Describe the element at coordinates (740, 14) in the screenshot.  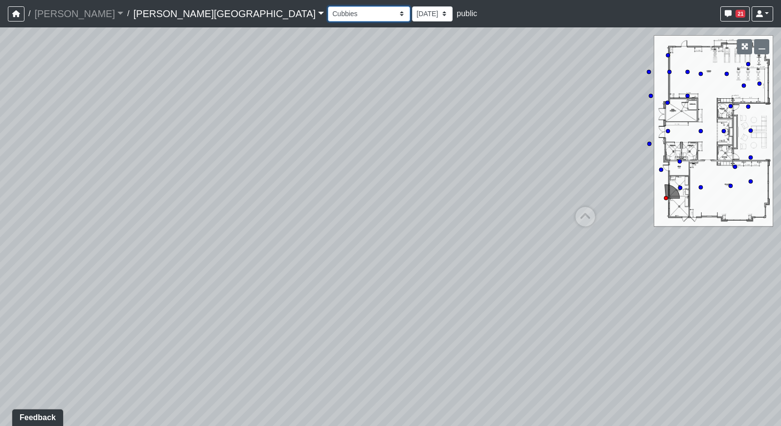
I see `span: 21` at that location.